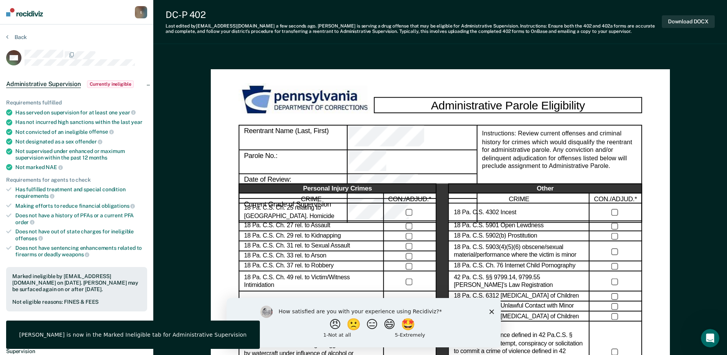 The height and width of the screenshot is (355, 727). What do you see at coordinates (413, 15) in the screenshot?
I see `div: DC-P 402` at bounding box center [413, 15].